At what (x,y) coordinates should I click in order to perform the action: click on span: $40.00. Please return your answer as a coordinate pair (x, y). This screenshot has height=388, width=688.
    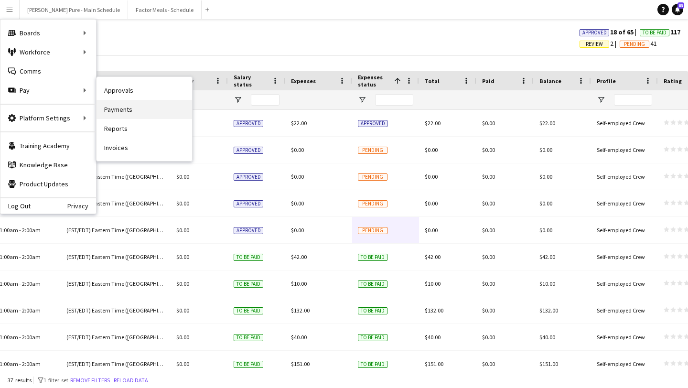
    Looking at the image, I should click on (299, 337).